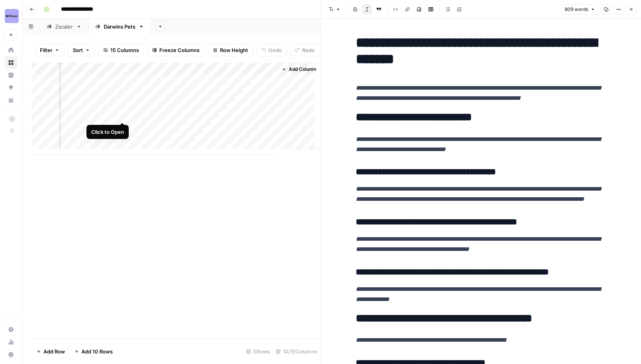 This screenshot has height=364, width=641. Describe the element at coordinates (297, 351) in the screenshot. I see `div: 14/15 Columns` at that location.